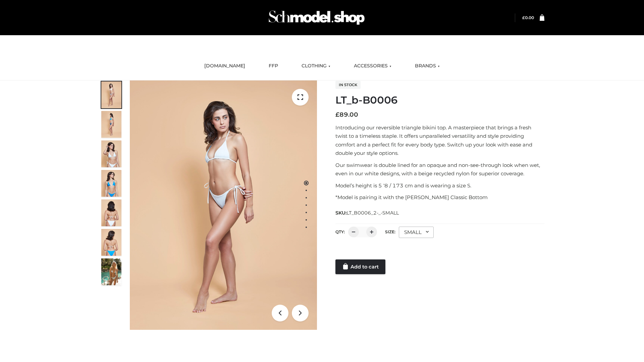 The height and width of the screenshot is (362, 644). What do you see at coordinates (340, 231) in the screenshot?
I see `label: QTY:` at bounding box center [340, 231].